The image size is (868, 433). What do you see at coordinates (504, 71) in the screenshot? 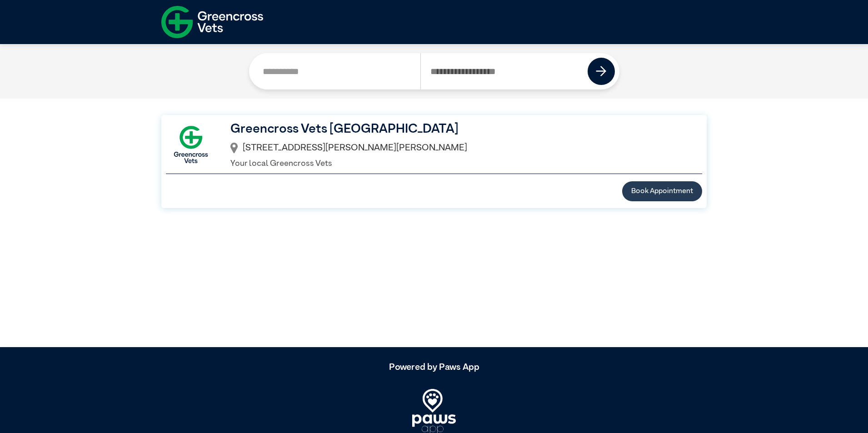
I see `input: Search by Postcode` at bounding box center [504, 71].